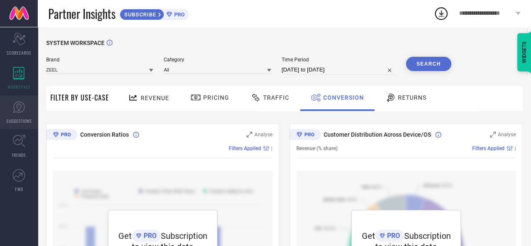  Describe the element at coordinates (154, 13) in the screenshot. I see `a: SUBSCRIBEPRO` at that location.